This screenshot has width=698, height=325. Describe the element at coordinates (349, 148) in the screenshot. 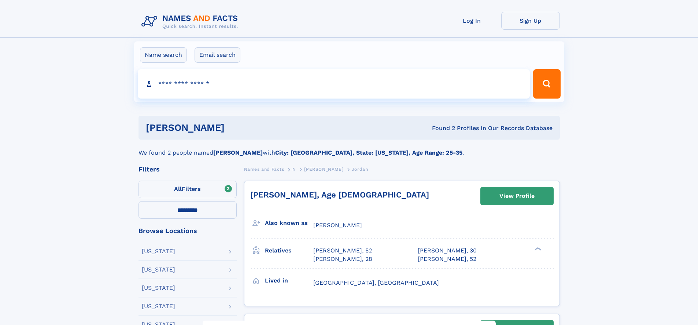

I see `div: We found 2 people named with .` at that location.